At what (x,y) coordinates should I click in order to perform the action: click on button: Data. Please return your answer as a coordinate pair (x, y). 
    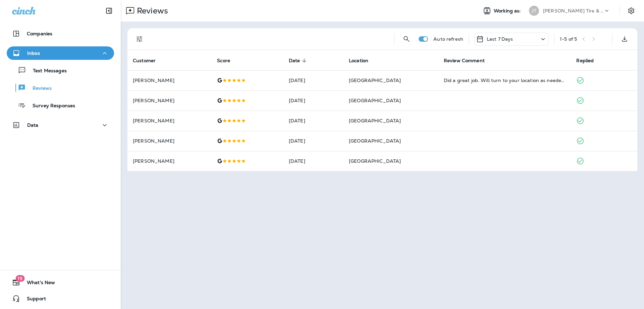
    Looking at the image, I should click on (60, 125).